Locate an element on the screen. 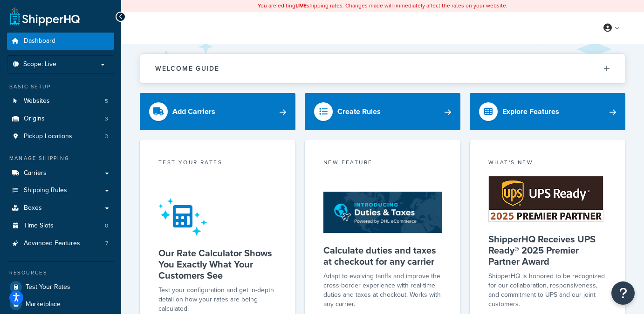  span: Dashboard is located at coordinates (39, 41).